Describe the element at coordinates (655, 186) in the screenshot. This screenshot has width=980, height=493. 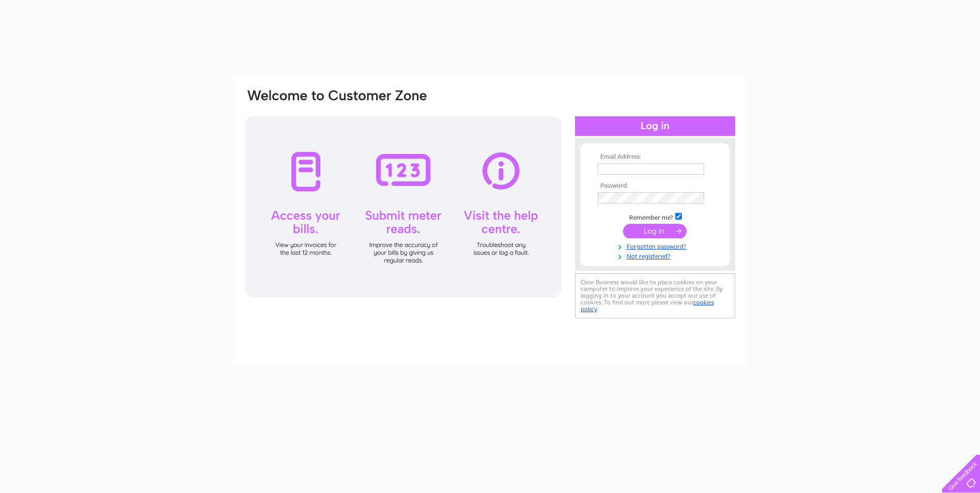
I see `th: Password:` at that location.